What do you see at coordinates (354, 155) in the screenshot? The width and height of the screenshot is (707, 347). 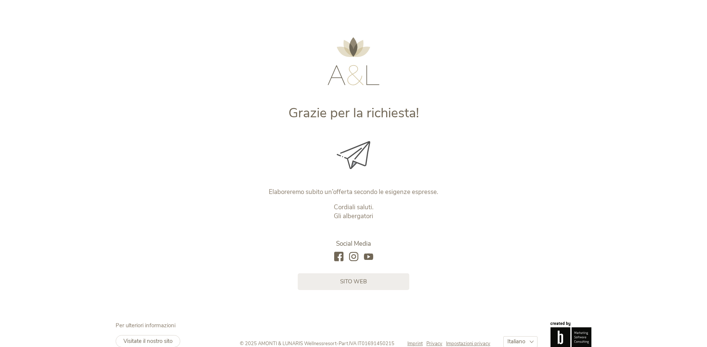 I see `img: Grazie per la richiesta!` at bounding box center [354, 155].